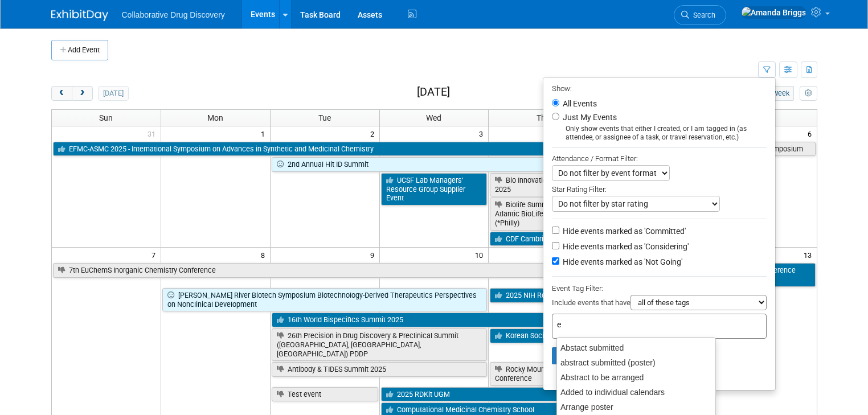 The height and width of the screenshot is (415, 868). Describe the element at coordinates (265, 134) in the screenshot. I see `span: 1` at that location.